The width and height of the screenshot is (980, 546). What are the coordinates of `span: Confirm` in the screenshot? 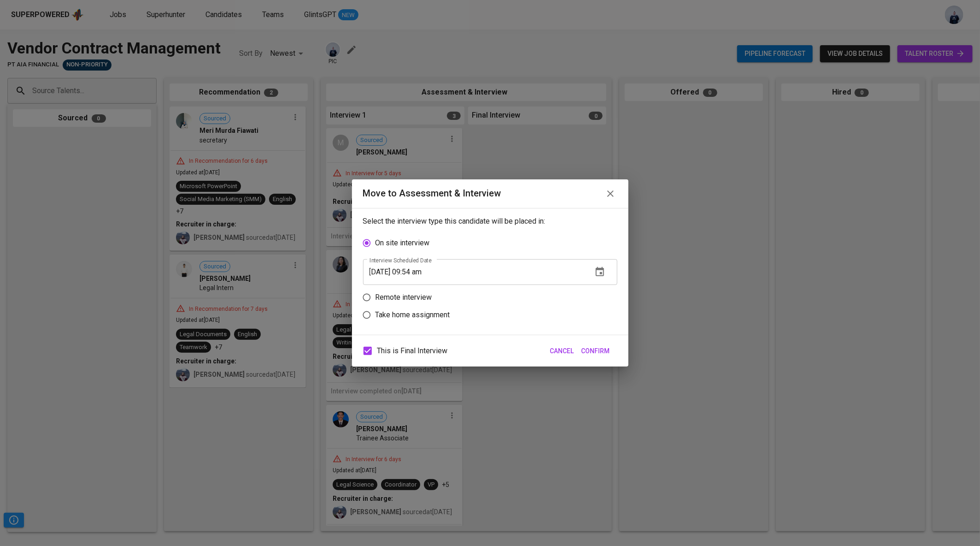 It's located at (596, 351).